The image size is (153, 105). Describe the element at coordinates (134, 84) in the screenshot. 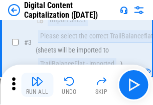

I see `img: Main button` at that location.